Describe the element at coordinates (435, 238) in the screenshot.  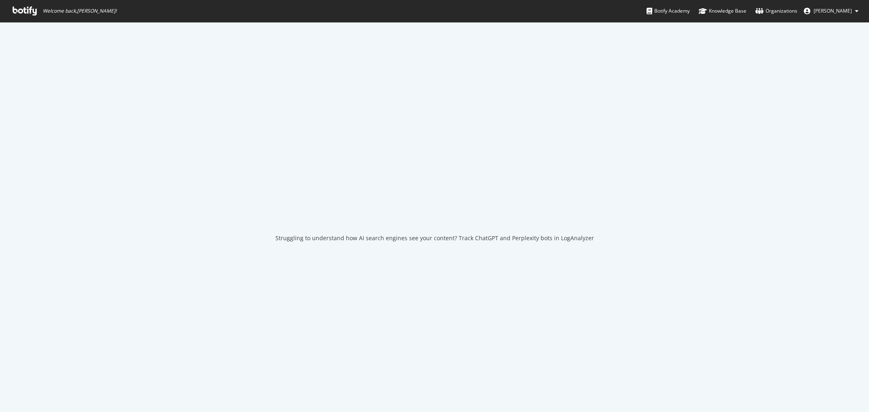
I see `div: Struggling to understand how AI search engines see your content? Track ChatGPT and Perplexity bot...` at that location.